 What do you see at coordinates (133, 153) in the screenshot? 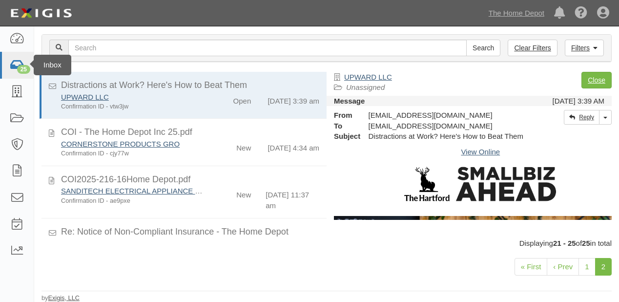
I see `div: Confirmation ID - cjy77w` at bounding box center [133, 153].